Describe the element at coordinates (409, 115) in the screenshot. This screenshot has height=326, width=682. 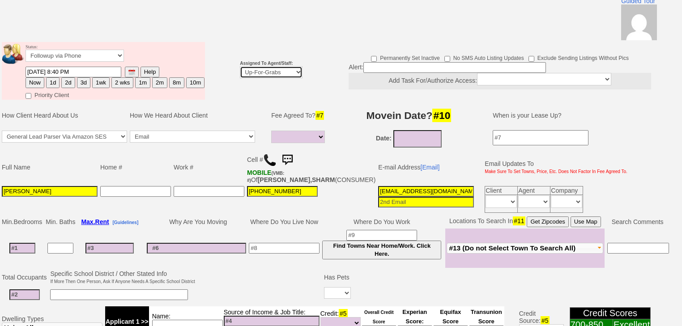
I see `h3: Movein Date?` at that location.